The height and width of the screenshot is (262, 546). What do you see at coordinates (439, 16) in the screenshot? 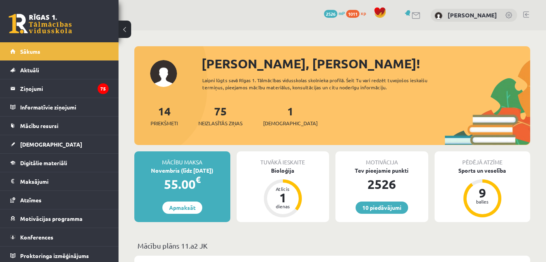
I see `img: Daniela Tarvāne` at bounding box center [439, 16].